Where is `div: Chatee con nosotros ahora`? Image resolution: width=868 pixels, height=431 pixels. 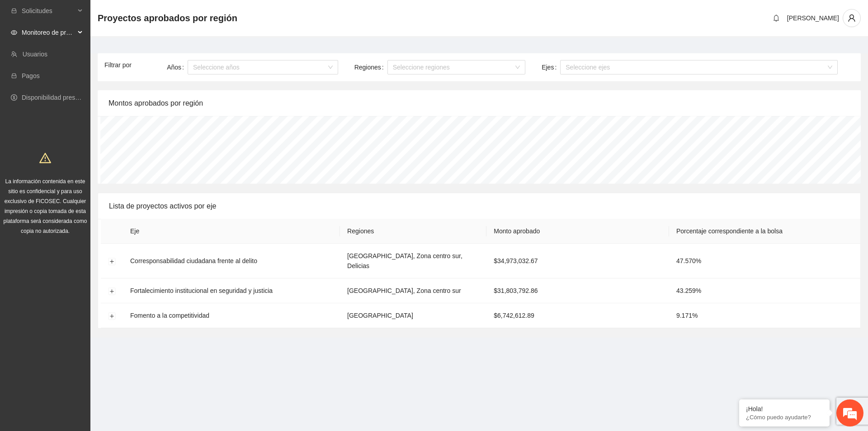
div: Chatee con nosotros ahora is located at coordinates (99, 52).